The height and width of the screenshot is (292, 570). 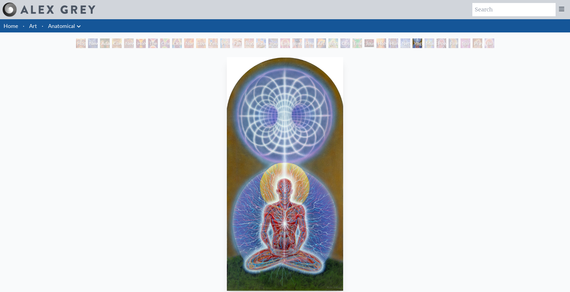 What do you see at coordinates (249, 43) in the screenshot?
I see `div: Boo-boo` at bounding box center [249, 43].